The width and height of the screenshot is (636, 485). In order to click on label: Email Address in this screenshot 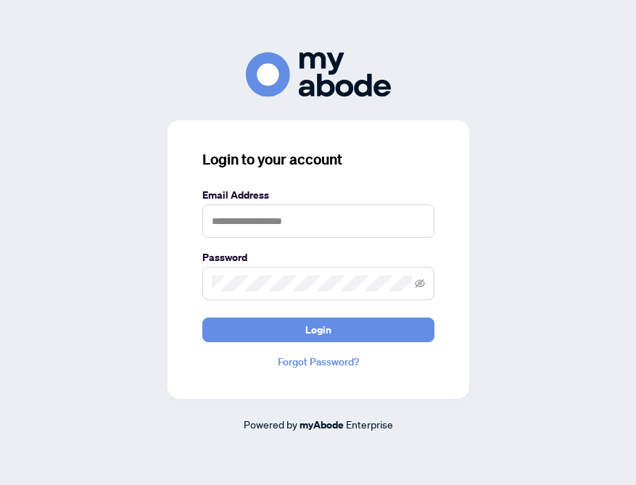, I will do `click(319, 195)`.